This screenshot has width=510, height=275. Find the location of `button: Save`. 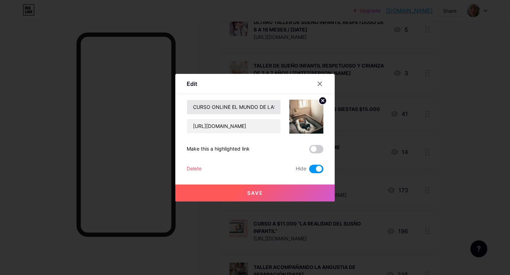

button: Save is located at coordinates (255, 193).